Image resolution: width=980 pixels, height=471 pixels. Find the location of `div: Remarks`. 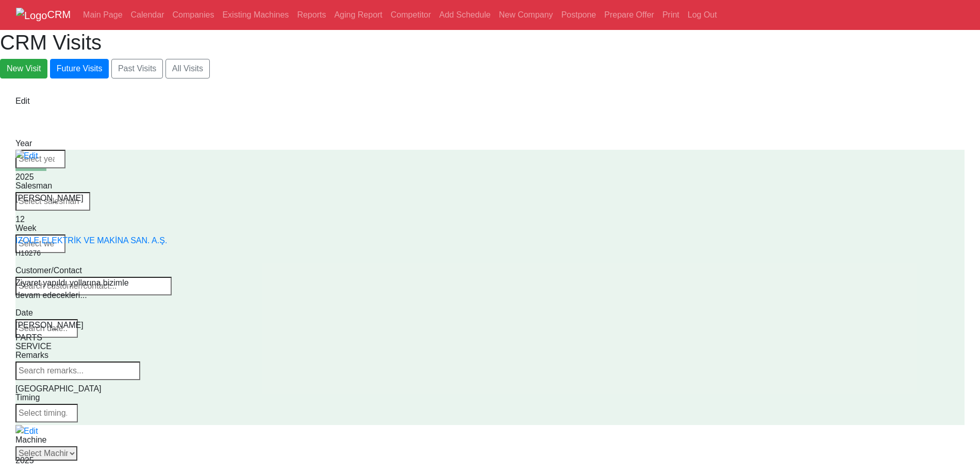

div: Remarks is located at coordinates (78, 355).